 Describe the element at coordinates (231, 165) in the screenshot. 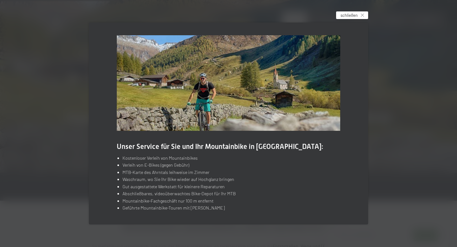

I see `li: Verleih von E-Bikes (gegen Gebühr)` at that location.